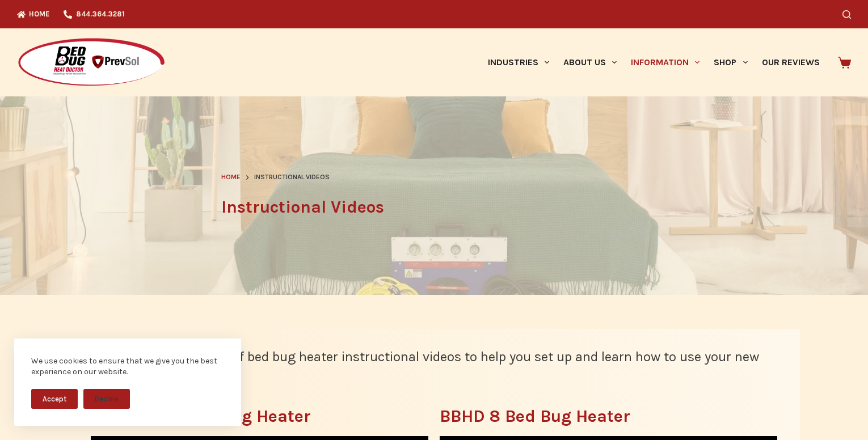  What do you see at coordinates (128, 367) in the screenshot?
I see `div: We use cookies to ensure that we give you the best experience on our website.` at bounding box center [128, 367].